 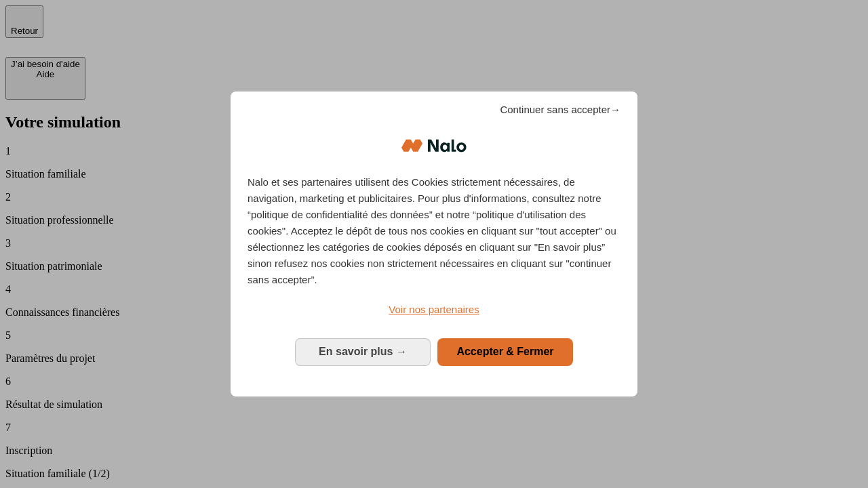 What do you see at coordinates (363, 351) in the screenshot?
I see `span: En savoir plus →` at bounding box center [363, 351].